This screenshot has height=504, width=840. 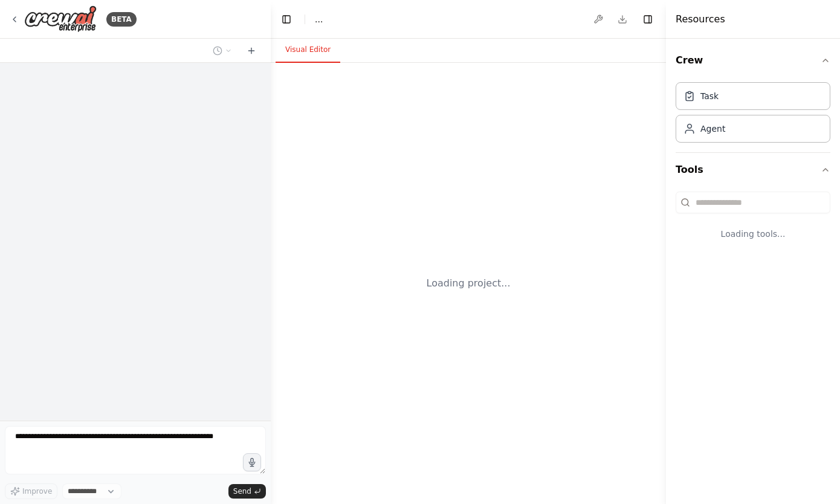 What do you see at coordinates (753, 223) in the screenshot?
I see `div: Tools` at bounding box center [753, 223].